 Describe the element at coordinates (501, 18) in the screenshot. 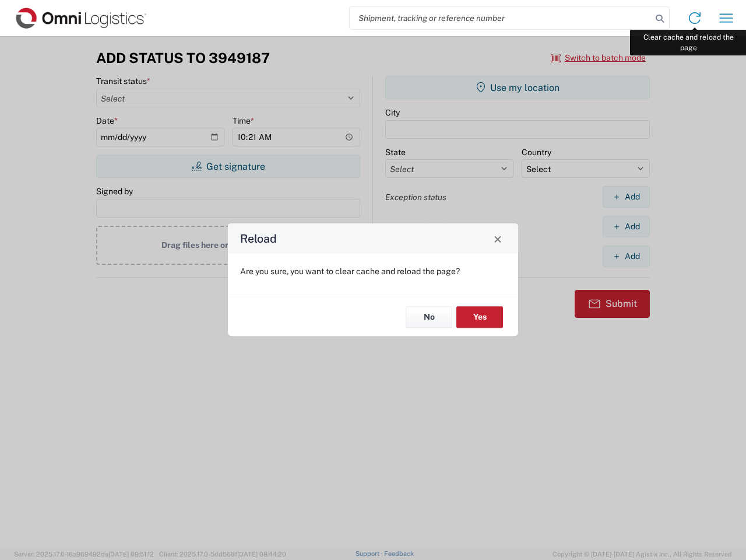

I see `input: Shipment, tracking or reference number` at that location.